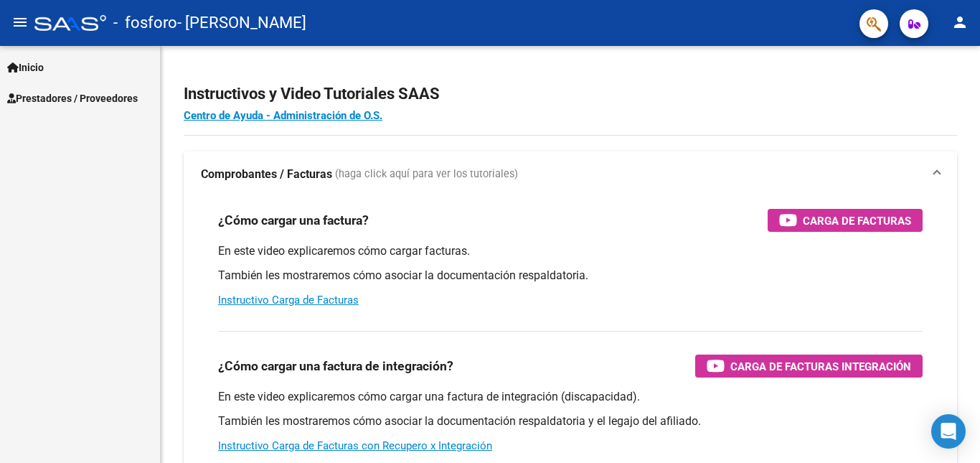 Image resolution: width=980 pixels, height=463 pixels. I want to click on mat-icon: menu, so click(20, 22).